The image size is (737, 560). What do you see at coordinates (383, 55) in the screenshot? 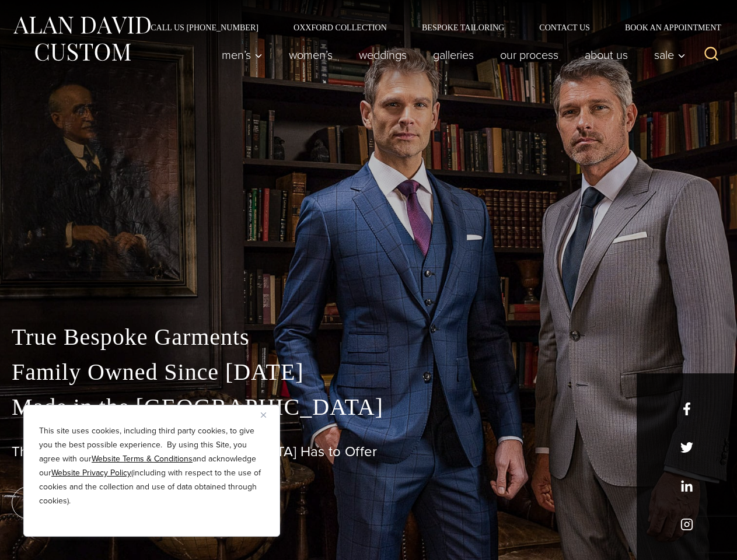
I see `a: weddings` at bounding box center [383, 55].